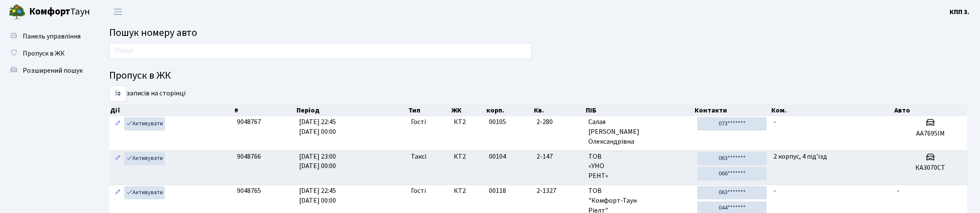 This screenshot has height=213, width=980. Describe the element at coordinates (17, 12) in the screenshot. I see `img: logo.png` at that location.